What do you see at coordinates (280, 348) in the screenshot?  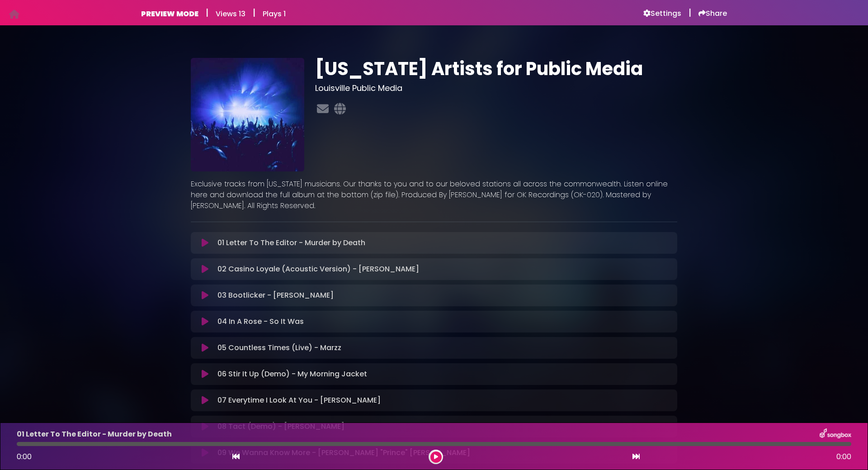 I see `p: 05 Countless Times (Live) - Marzz` at bounding box center [280, 348].